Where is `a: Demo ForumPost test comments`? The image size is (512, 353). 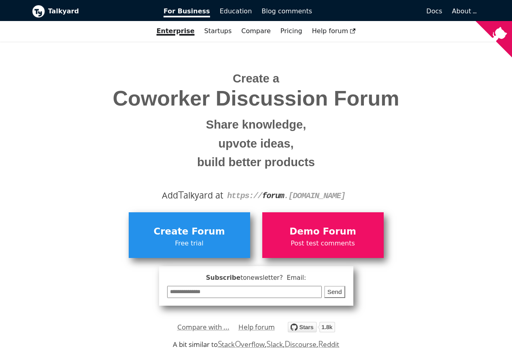 a: Demo ForumPost test comments is located at coordinates (323, 235).